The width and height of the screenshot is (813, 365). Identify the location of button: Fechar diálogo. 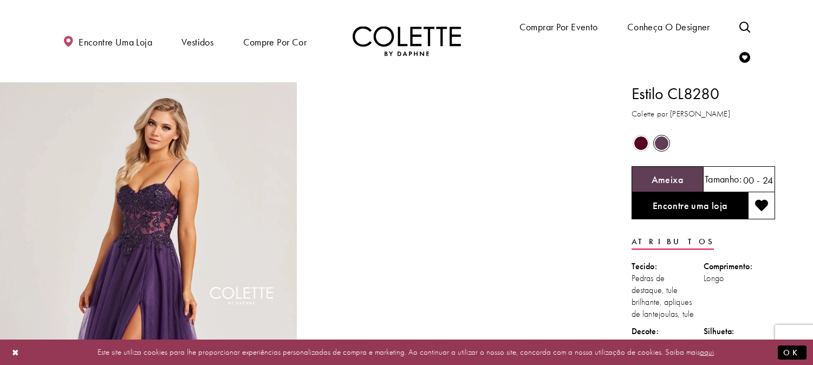
(16, 352).